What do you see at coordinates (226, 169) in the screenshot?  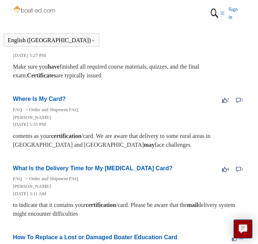 I see `span: 4` at bounding box center [226, 169].